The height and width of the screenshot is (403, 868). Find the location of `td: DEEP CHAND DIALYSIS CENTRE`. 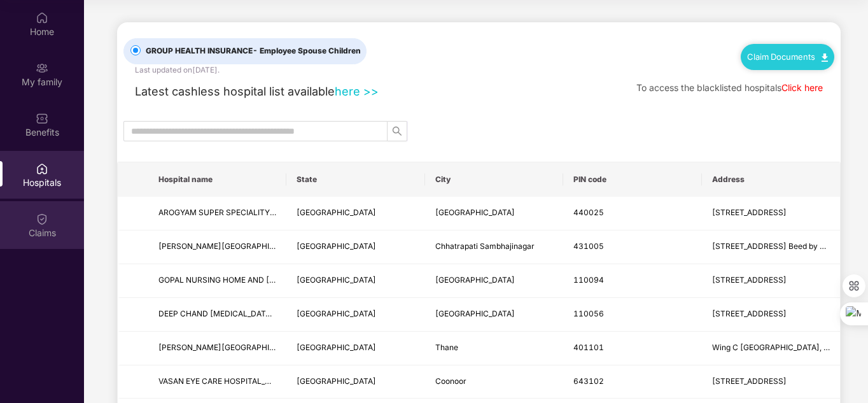

td: DEEP CHAND DIALYSIS CENTRE is located at coordinates (217, 314).